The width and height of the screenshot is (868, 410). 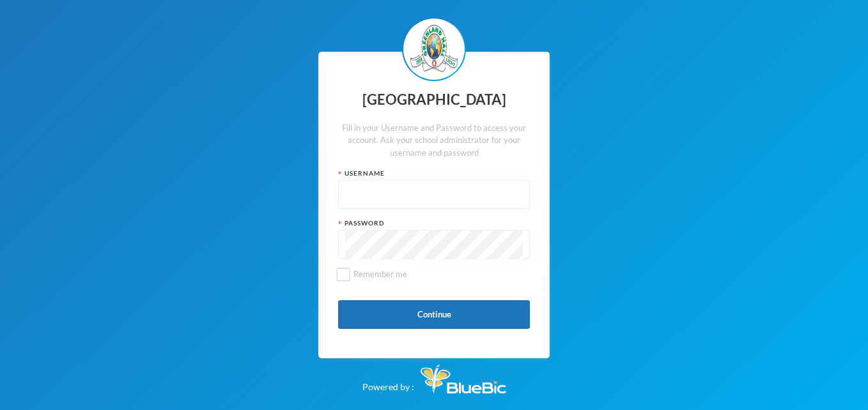 What do you see at coordinates (434, 314) in the screenshot?
I see `button: Continue` at bounding box center [434, 314].